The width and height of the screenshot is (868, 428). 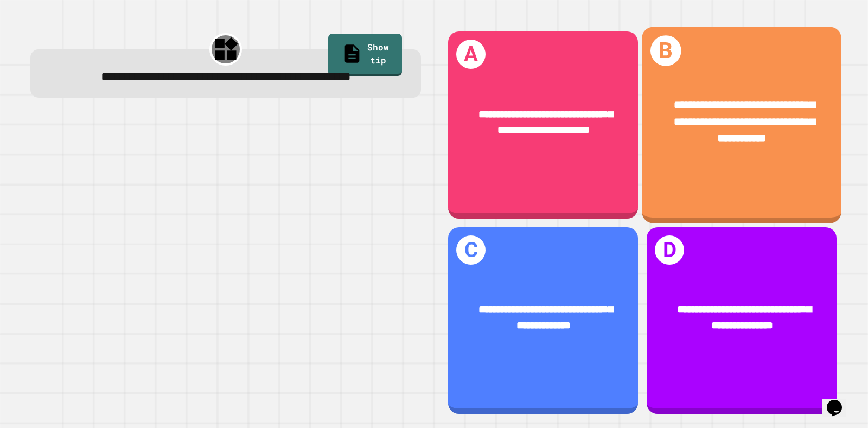 What do you see at coordinates (666, 50) in the screenshot?
I see `h1: B` at bounding box center [666, 50].